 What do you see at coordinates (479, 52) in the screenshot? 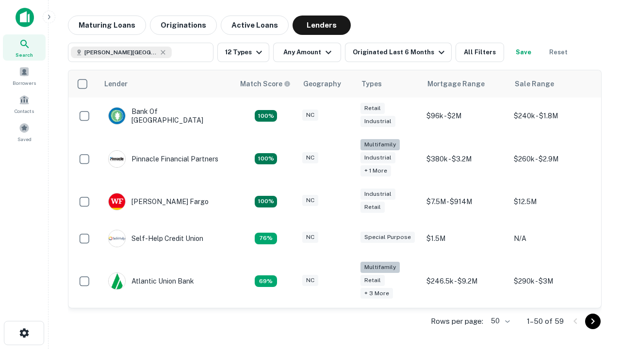
I see `button: All Filters` at bounding box center [479, 52].